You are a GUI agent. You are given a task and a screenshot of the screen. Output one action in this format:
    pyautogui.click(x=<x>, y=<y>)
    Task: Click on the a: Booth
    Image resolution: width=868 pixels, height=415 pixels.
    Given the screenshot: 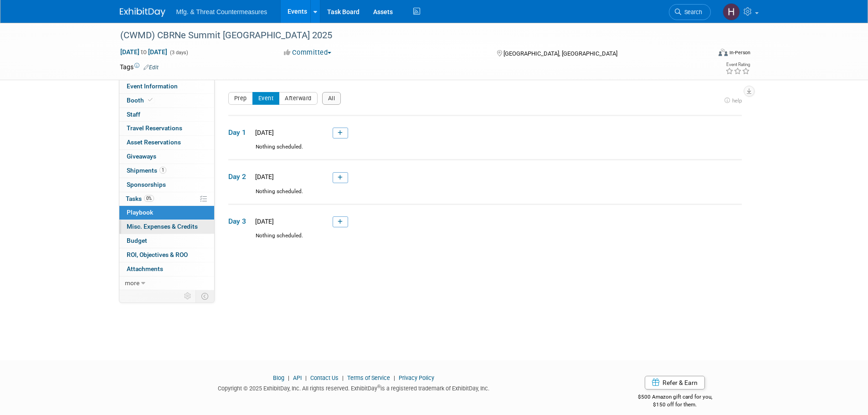 What is the action you would take?
    pyautogui.click(x=167, y=101)
    